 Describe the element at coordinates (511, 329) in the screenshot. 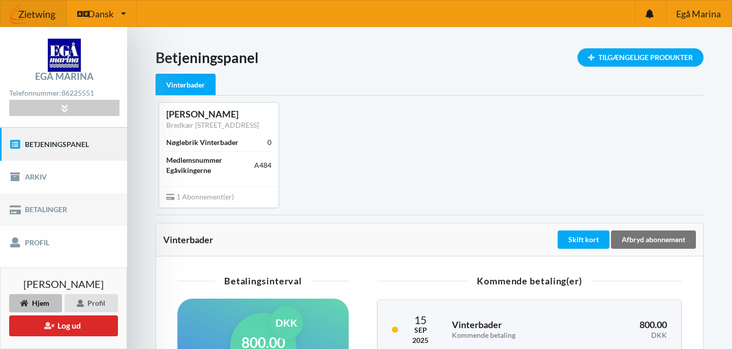

I see `h3: Vinterbader` at that location.